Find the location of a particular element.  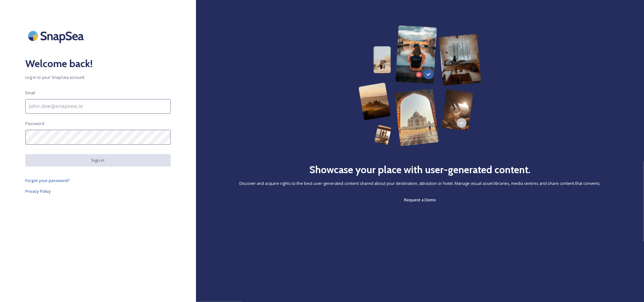

span: Password is located at coordinates (35, 124).